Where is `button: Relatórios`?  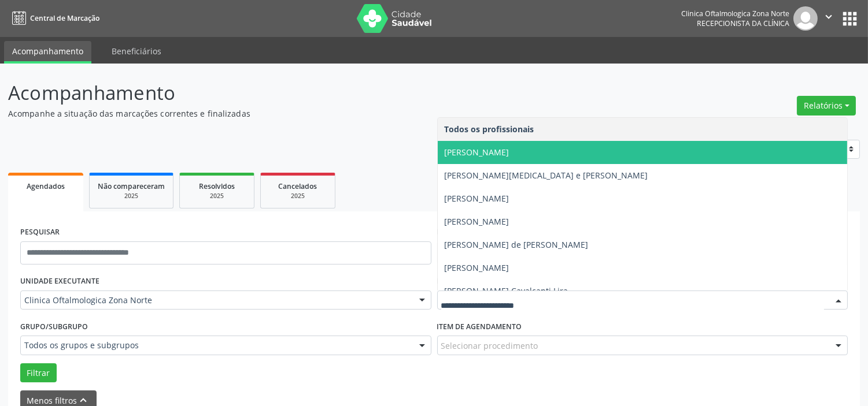 button: Relatórios is located at coordinates (826, 106).